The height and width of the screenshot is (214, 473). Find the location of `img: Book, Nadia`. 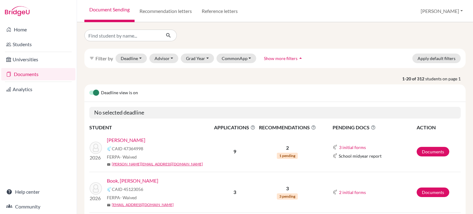

img: Book, Nadia is located at coordinates (96, 189).